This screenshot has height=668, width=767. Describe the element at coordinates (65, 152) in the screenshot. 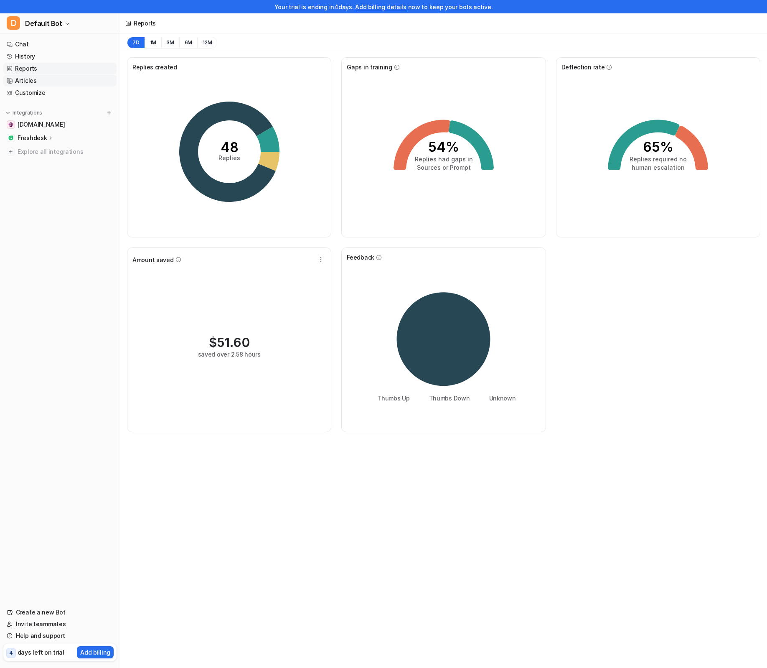

I see `span: Explore all integrations` at that location.